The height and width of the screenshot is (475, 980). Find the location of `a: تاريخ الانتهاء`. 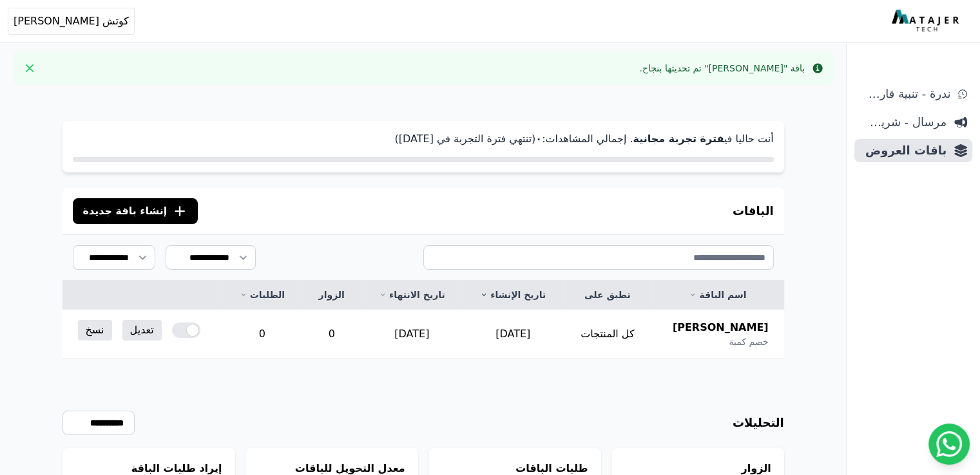

a: تاريخ الانتهاء is located at coordinates (412, 295).